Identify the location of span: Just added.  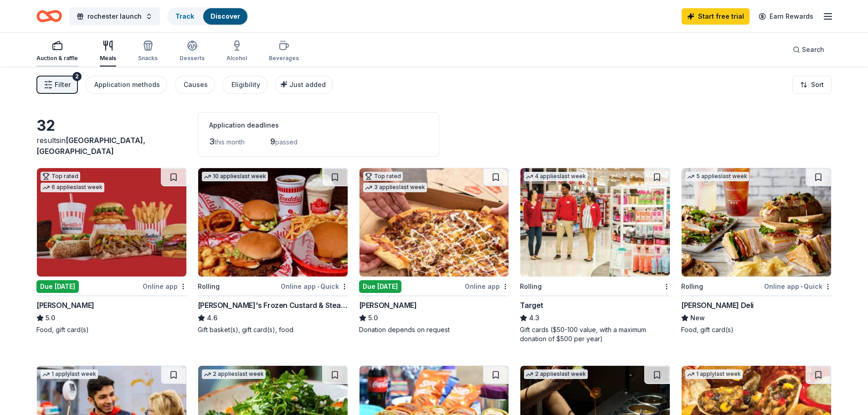
(307, 85).